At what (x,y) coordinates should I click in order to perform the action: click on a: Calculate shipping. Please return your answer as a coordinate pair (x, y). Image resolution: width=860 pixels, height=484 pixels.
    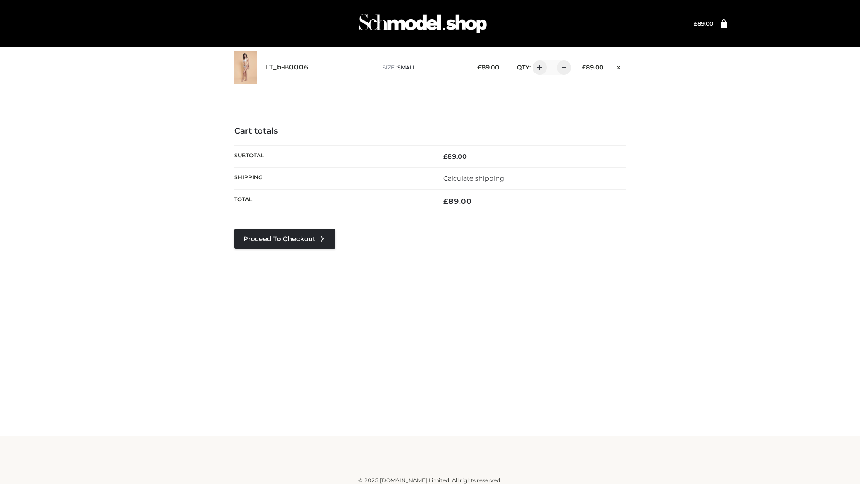
    Looking at the image, I should click on (474, 178).